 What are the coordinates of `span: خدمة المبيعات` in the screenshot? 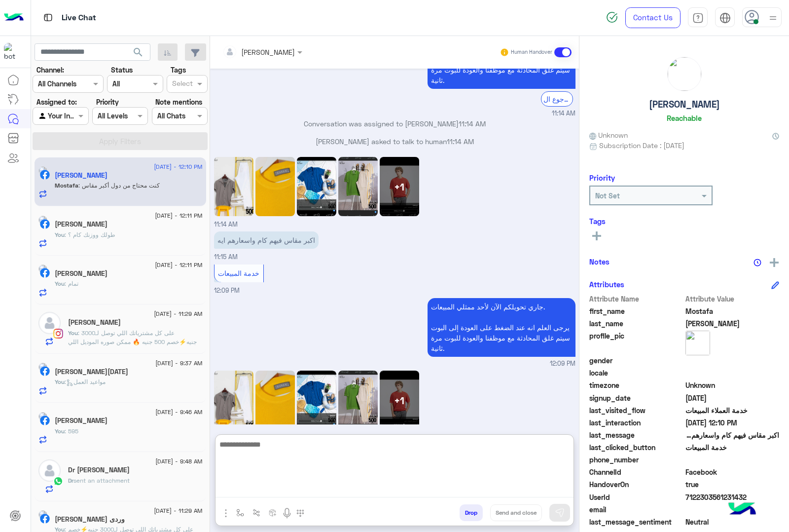 It's located at (733, 447).